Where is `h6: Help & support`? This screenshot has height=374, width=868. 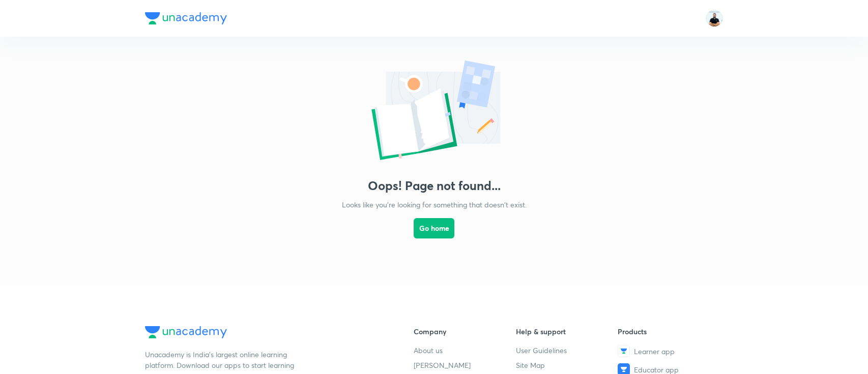 h6: Help & support is located at coordinates (567, 331).